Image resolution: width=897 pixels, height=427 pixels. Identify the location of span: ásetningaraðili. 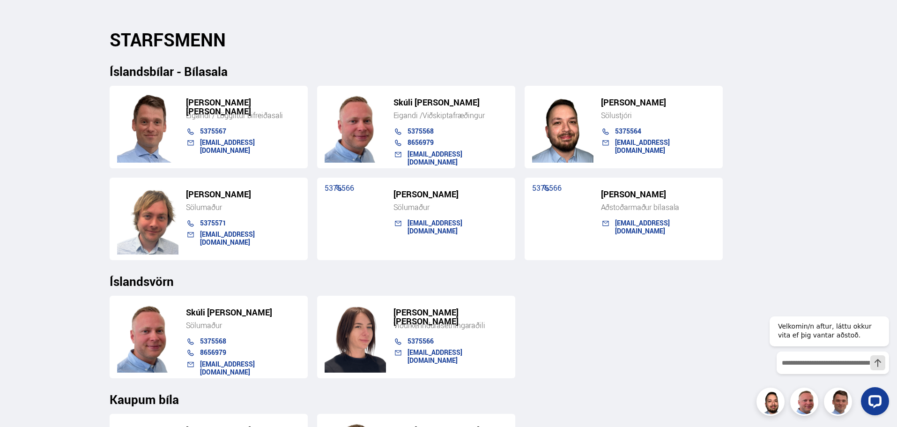
(461, 325).